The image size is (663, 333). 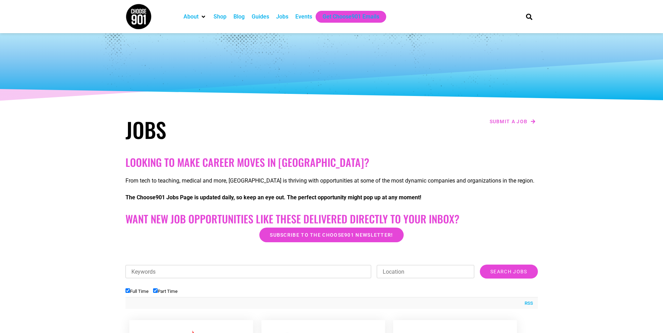 What do you see at coordinates (282, 17) in the screenshot?
I see `div: Jobs` at bounding box center [282, 17].